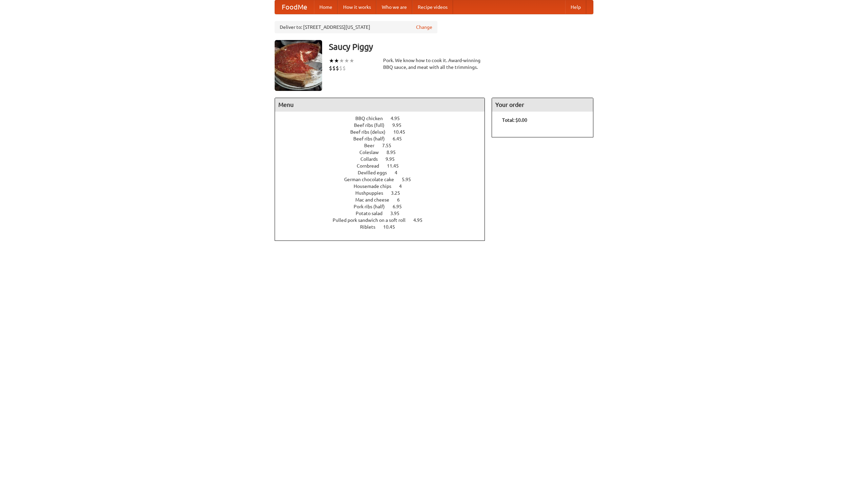 The height and width of the screenshot is (480, 868). What do you see at coordinates (372, 139) in the screenshot?
I see `span: Beef ribs (half)` at bounding box center [372, 139].